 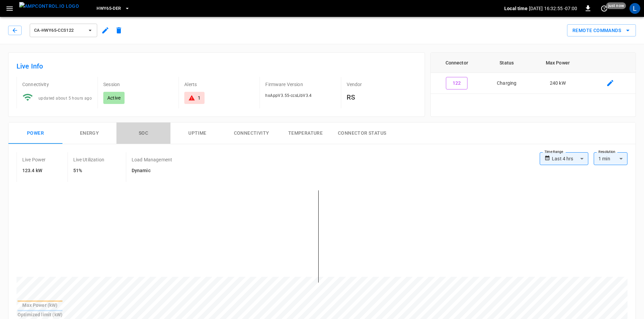 I want to click on span: updated about 5 hours ago, so click(x=65, y=98).